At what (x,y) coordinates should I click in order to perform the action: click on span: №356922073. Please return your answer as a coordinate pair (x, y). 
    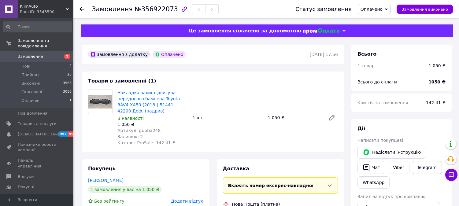
    Looking at the image, I should click on (156, 9).